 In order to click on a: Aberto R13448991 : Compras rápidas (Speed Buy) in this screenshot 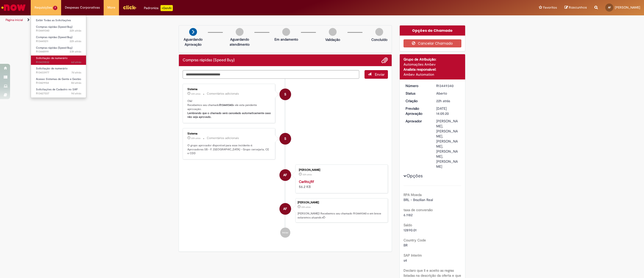, I will do `click(59, 50)`.